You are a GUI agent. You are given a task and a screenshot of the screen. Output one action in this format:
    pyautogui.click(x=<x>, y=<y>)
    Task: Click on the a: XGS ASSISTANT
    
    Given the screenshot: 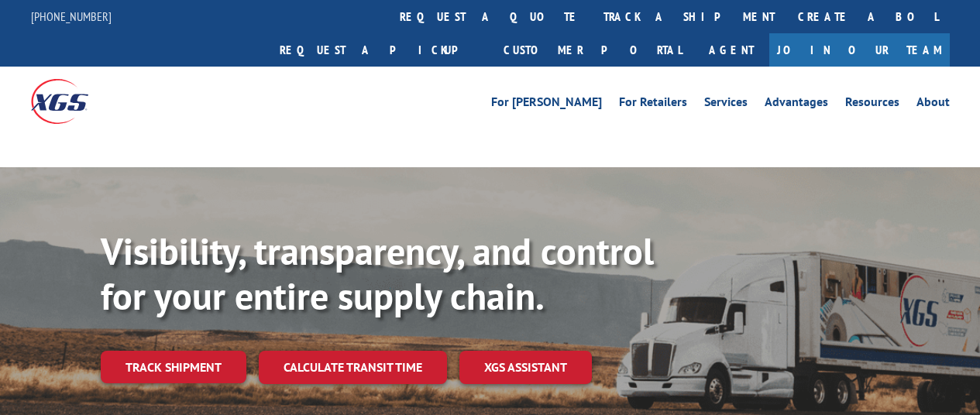 What is the action you would take?
    pyautogui.click(x=525, y=368)
    